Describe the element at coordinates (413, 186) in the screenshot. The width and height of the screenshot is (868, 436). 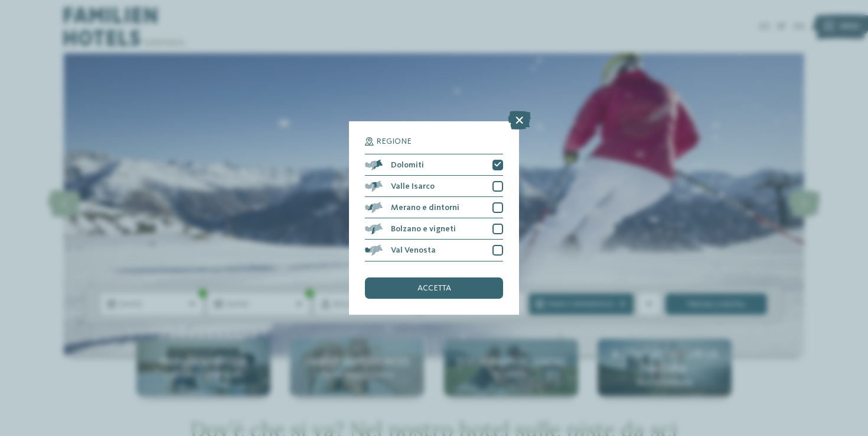
I see `span: Valle Isarco` at that location.